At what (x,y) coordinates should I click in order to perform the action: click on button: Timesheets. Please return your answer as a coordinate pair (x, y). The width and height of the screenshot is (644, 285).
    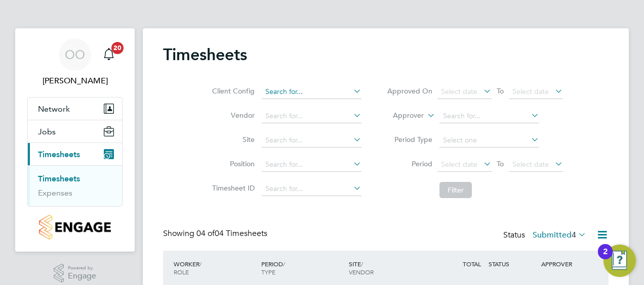
    Looking at the image, I should click on (75, 154).